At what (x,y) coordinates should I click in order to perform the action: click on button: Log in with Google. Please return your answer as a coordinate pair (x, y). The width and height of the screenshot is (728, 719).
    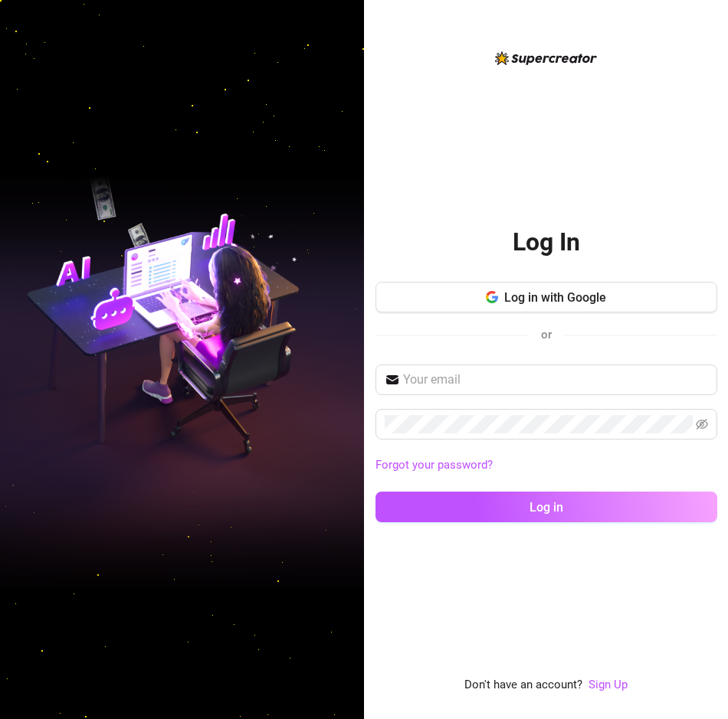
    Looking at the image, I should click on (546, 297).